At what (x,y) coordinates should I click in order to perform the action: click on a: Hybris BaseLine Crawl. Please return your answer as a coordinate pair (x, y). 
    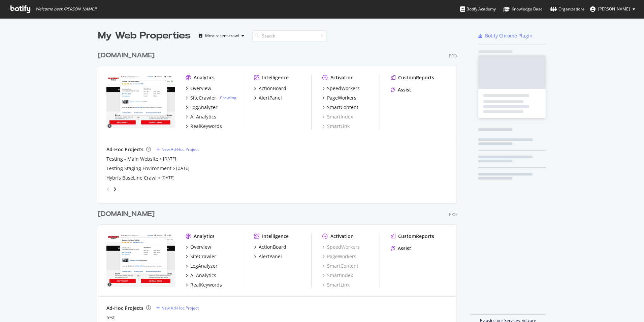
    Looking at the image, I should click on (132, 177).